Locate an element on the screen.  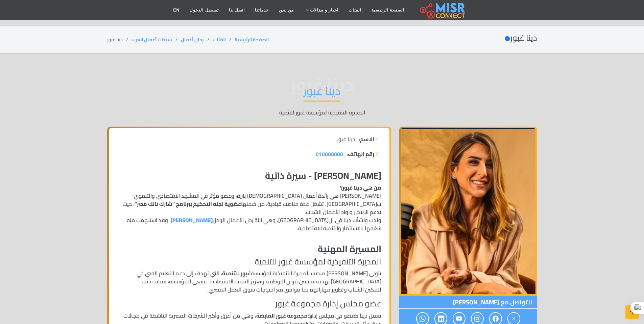
a: من نحن is located at coordinates (286, 10).